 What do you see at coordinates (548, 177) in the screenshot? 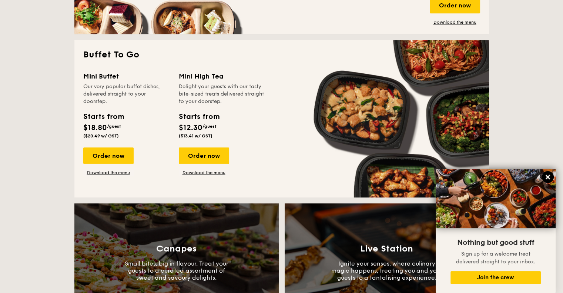
I see `button: Close` at bounding box center [548, 177].